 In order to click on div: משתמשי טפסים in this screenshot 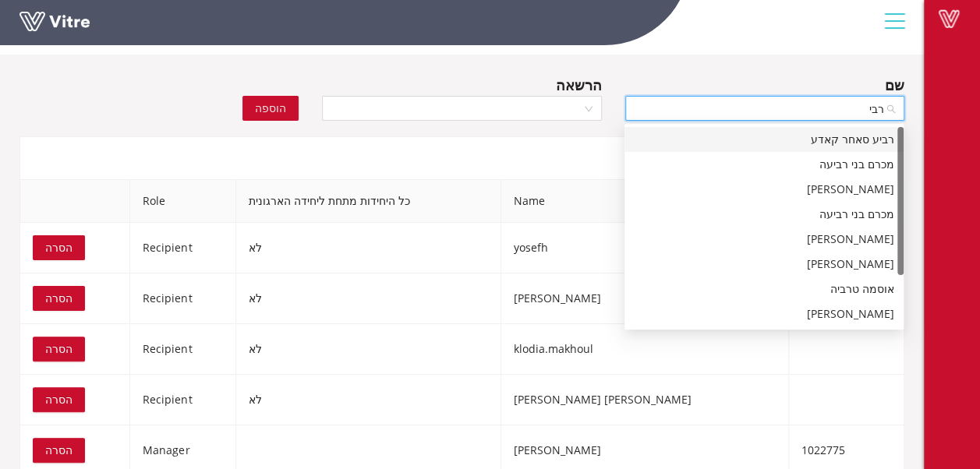, I will do `click(462, 157)`.